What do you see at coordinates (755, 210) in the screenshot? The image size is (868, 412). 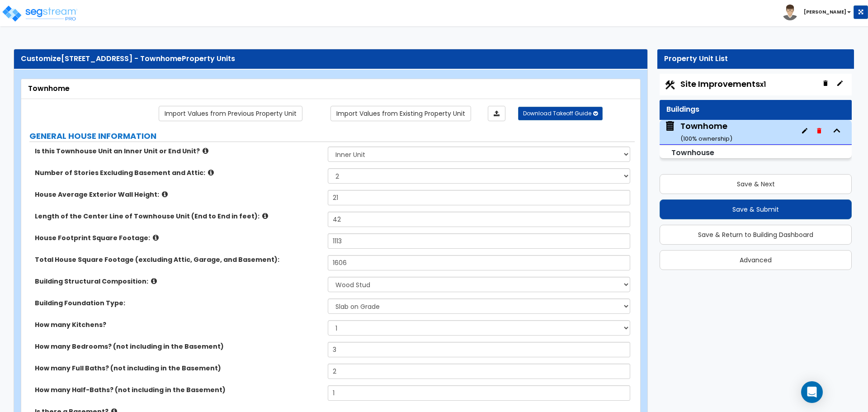 I see `button: Save & Submit` at bounding box center [755, 210].